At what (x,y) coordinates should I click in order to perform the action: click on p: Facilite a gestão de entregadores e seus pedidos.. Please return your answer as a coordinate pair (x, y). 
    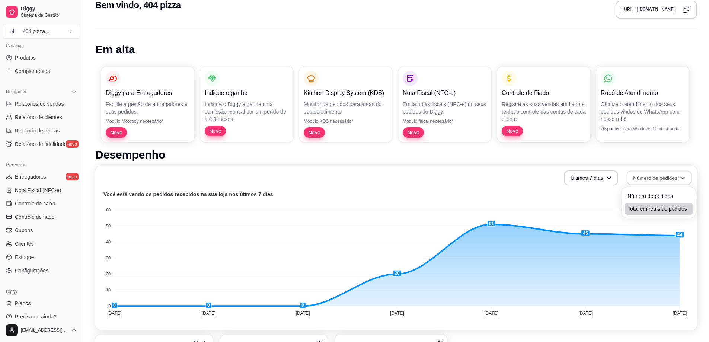
    Looking at the image, I should click on (148, 108).